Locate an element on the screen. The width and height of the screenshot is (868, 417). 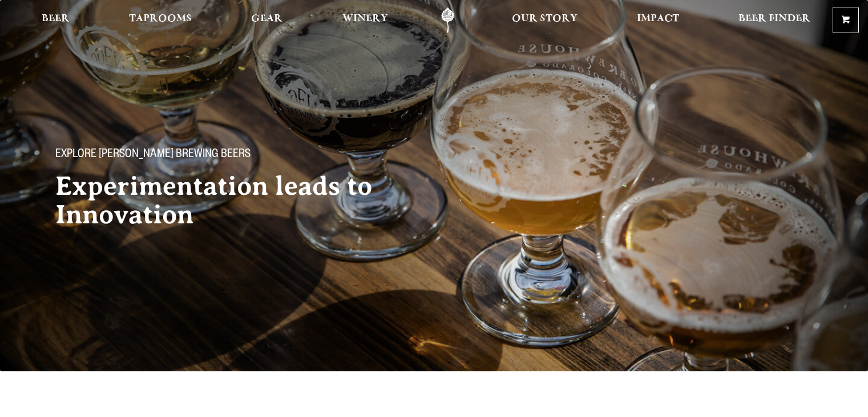
span: Gear is located at coordinates (266, 19).